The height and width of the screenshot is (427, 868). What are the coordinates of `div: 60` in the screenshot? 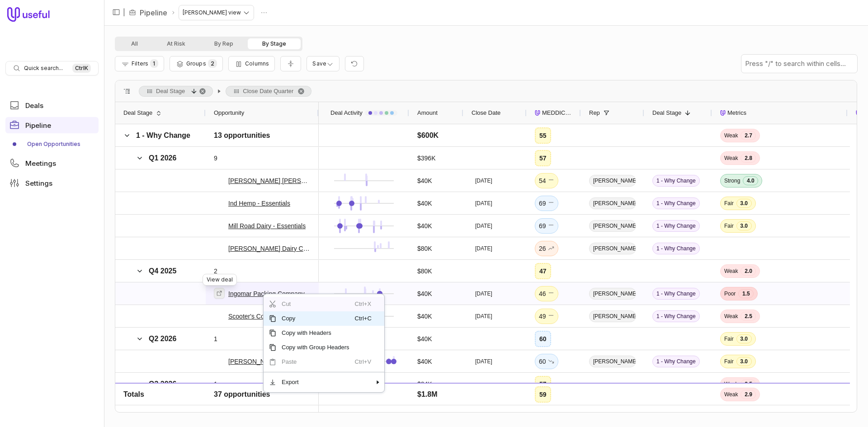 It's located at (543, 339).